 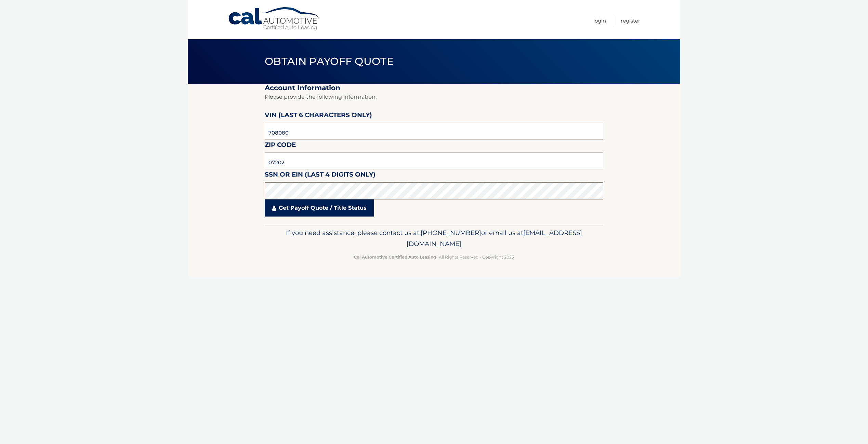 I want to click on h2: Account Information, so click(x=434, y=87).